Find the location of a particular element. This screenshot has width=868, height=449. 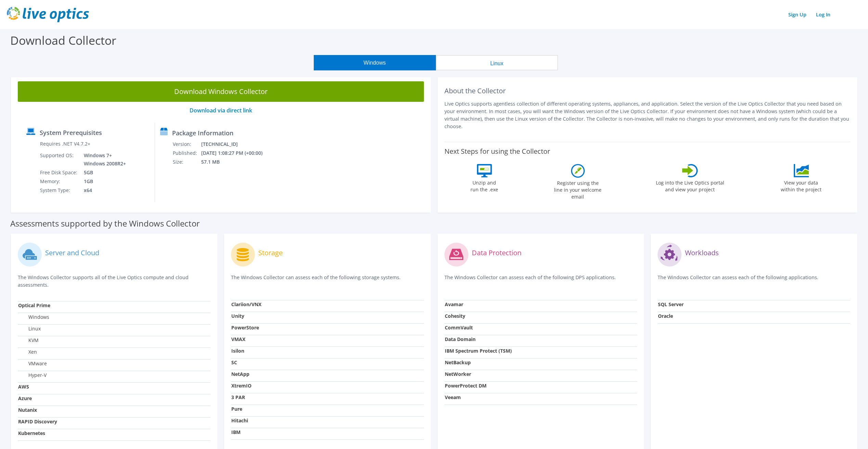

label: Log into the Live Optics portal and view your project is located at coordinates (690, 185).